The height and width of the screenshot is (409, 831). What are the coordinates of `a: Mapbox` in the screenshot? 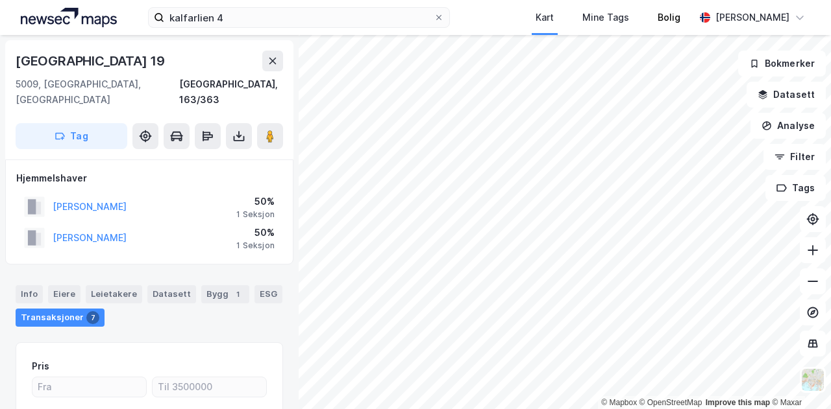 It's located at (618, 403).